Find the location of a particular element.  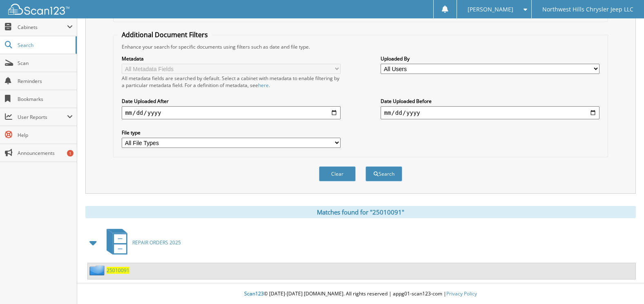

a: Privacy Policy is located at coordinates (462, 293).